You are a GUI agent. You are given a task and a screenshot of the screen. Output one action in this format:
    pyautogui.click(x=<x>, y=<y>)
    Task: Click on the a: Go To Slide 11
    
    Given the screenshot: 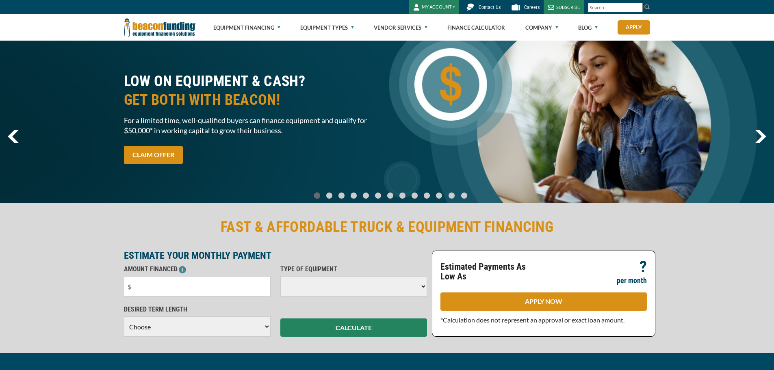 What is the action you would take?
    pyautogui.click(x=451, y=195)
    